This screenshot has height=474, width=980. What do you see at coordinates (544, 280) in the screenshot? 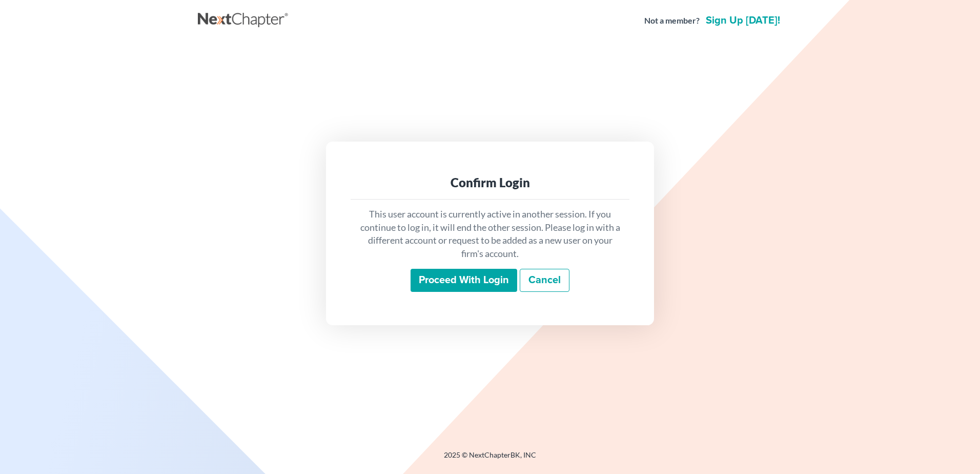
I see `a: Cancel` at bounding box center [544, 280].